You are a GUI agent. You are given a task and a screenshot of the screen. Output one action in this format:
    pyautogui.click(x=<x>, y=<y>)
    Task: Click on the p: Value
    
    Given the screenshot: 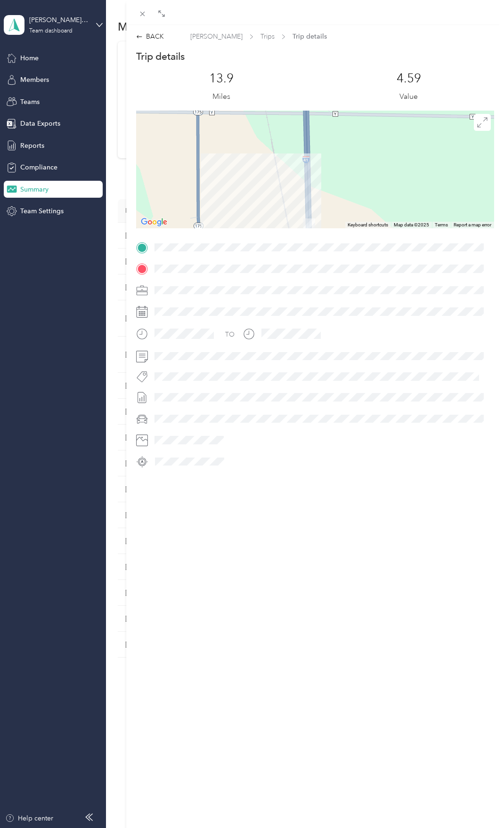 What is the action you would take?
    pyautogui.click(x=408, y=96)
    